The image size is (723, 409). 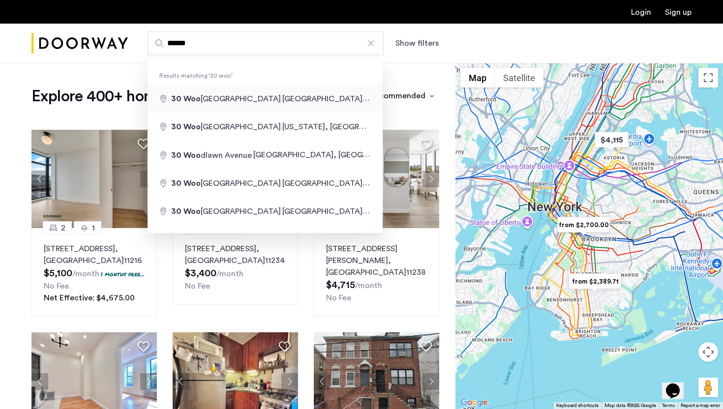 I want to click on button: Toggle fullscreen view, so click(x=709, y=78).